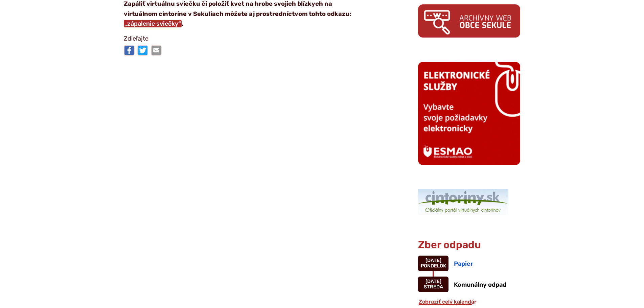  What do you see at coordinates (448, 302) in the screenshot?
I see `a: Zobraziť celý kalendár` at bounding box center [448, 302].